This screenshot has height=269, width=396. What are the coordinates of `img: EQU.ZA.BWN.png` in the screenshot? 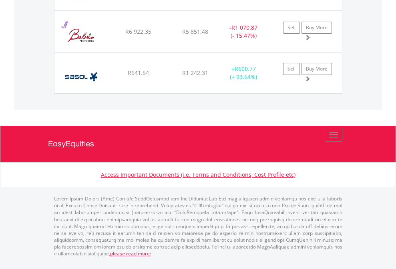 It's located at (81, 35).